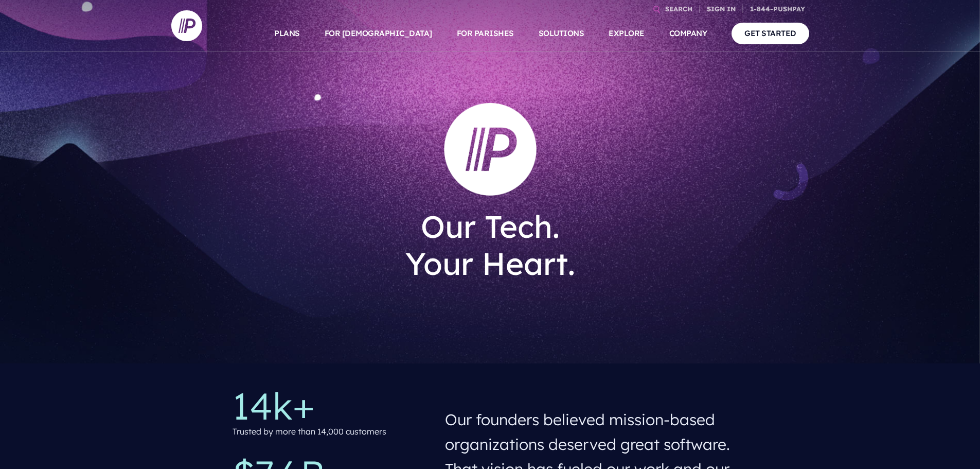 The width and height of the screenshot is (980, 469). I want to click on a: COMPANY, so click(688, 34).